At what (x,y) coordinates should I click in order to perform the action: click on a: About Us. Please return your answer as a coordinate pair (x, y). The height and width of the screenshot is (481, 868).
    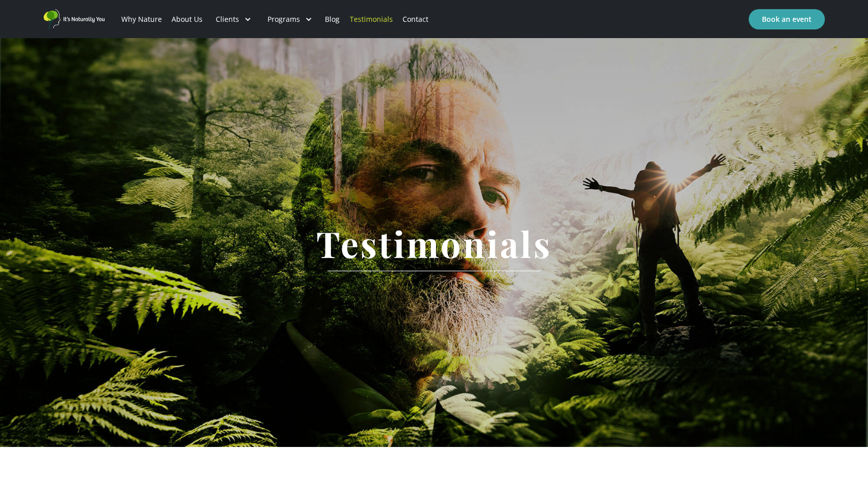
    Looking at the image, I should click on (187, 19).